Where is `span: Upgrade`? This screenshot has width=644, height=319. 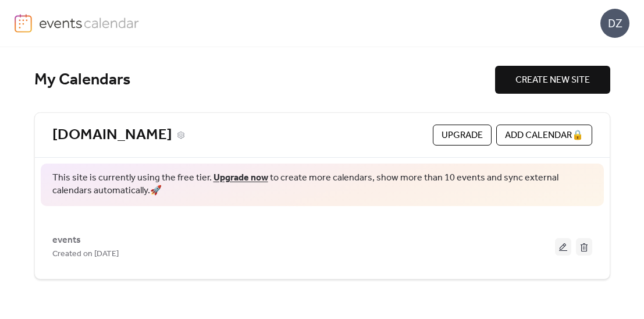 span: Upgrade is located at coordinates (462, 136).